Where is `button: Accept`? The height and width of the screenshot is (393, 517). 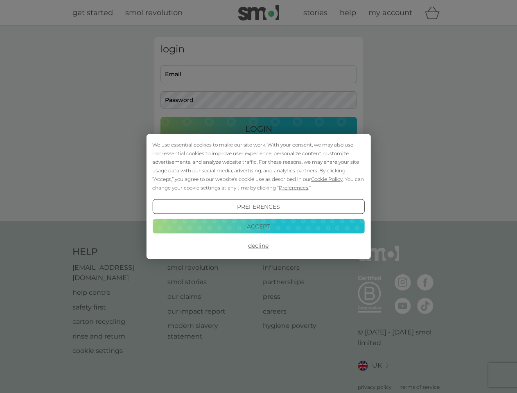
button: Accept is located at coordinates (258, 226).